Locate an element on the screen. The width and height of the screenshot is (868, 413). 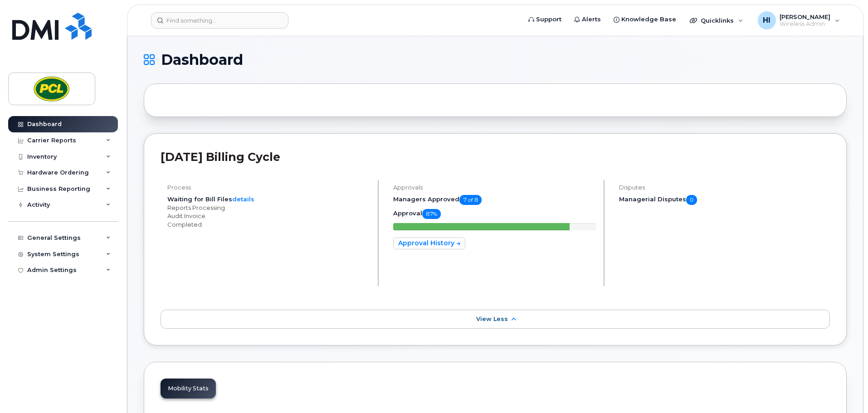
li: Completed is located at coordinates (269, 224).